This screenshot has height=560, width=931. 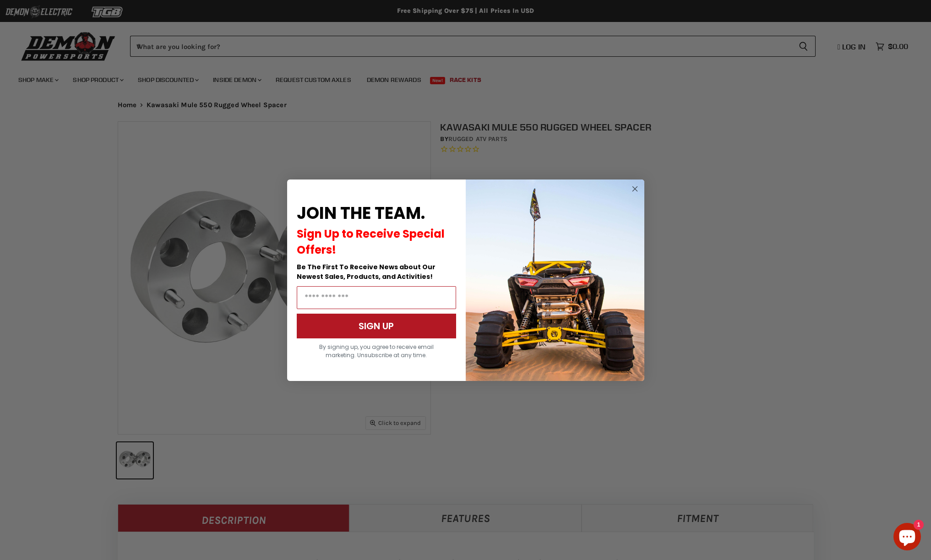 What do you see at coordinates (908, 537) in the screenshot?
I see `inbox-online-store-chat: Shopify online store chat` at bounding box center [908, 537].